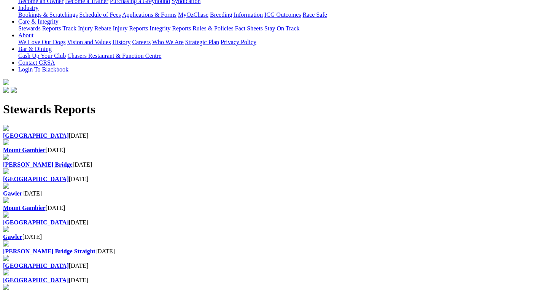  What do you see at coordinates (283, 14) in the screenshot?
I see `a: ICG Outcomes` at bounding box center [283, 14].